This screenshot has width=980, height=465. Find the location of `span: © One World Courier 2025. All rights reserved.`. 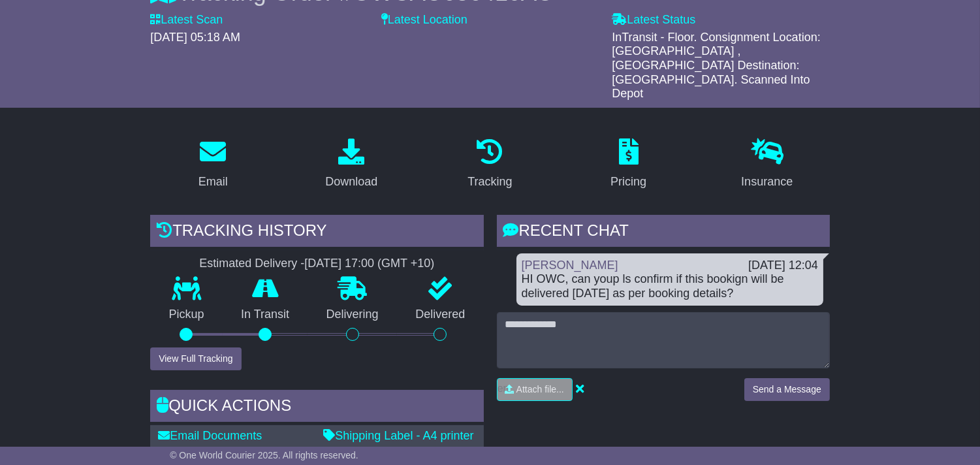

span: © One World Courier 2025. All rights reserved. is located at coordinates (264, 455).